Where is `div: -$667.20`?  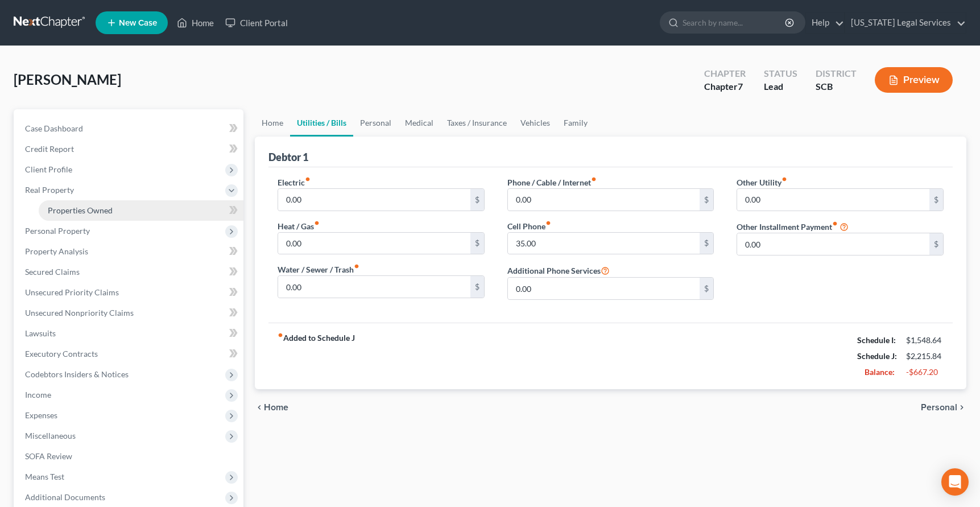
div: -$667.20 is located at coordinates (925, 372).